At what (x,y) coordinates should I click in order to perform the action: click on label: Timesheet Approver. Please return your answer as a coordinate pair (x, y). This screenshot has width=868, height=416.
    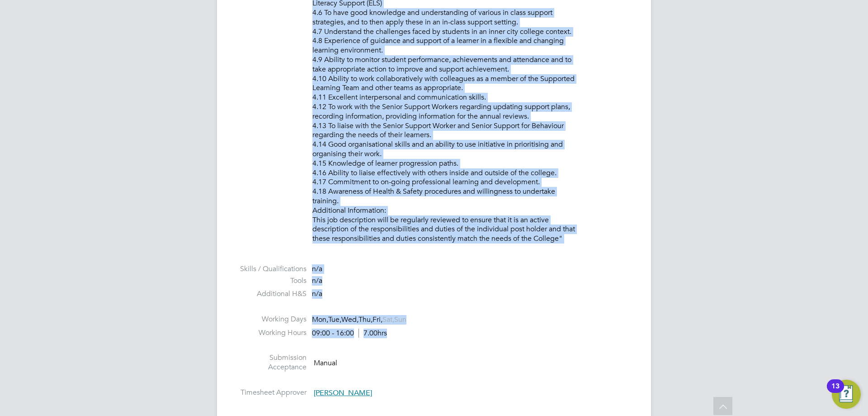
    Looking at the image, I should click on (271, 393).